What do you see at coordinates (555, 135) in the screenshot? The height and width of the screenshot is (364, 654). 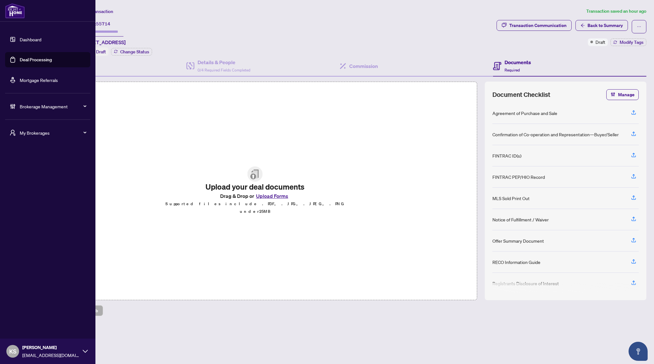 I see `div: Confirmation of Co-operation and Representation—Buyer/Seller` at bounding box center [555, 135].